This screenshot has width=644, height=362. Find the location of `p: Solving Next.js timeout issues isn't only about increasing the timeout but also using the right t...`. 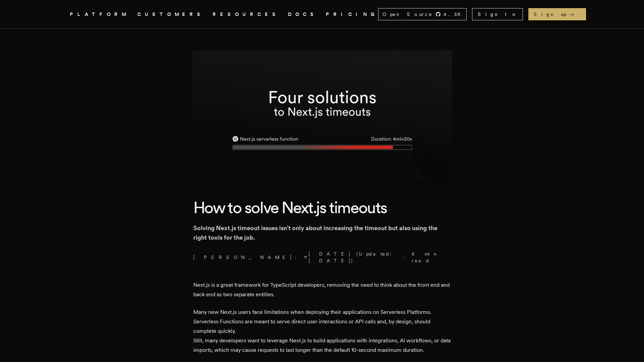

p: Solving Next.js timeout issues isn't only about increasing the timeout but also using the right t... is located at coordinates (322, 233).